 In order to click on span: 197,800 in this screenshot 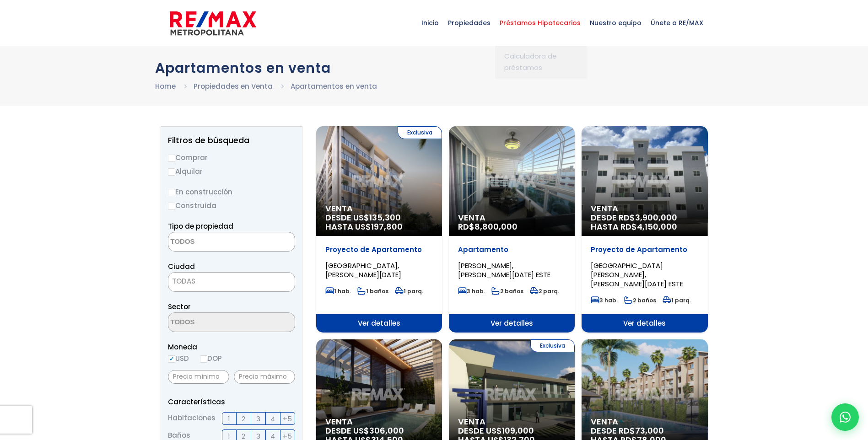, I will do `click(387, 226)`.